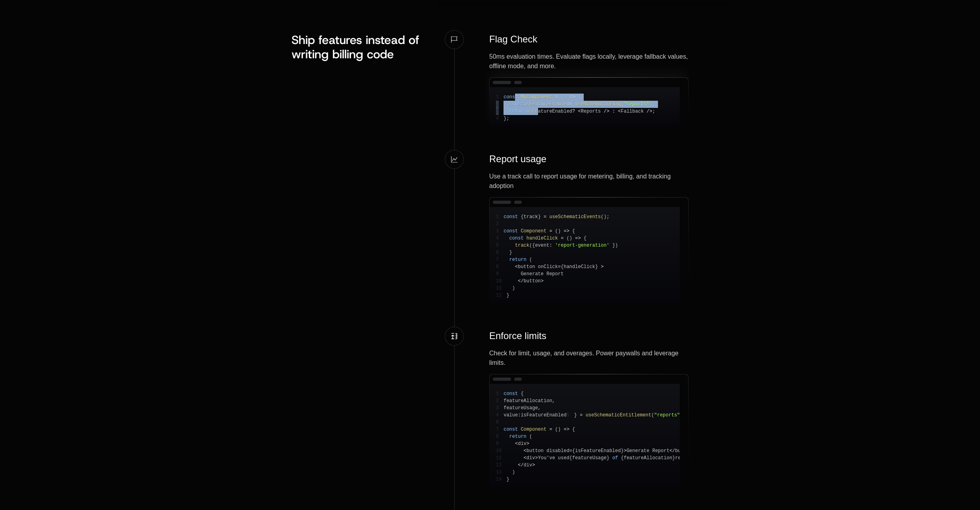 This screenshot has height=510, width=980. I want to click on span: 'report-generation', so click(582, 246).